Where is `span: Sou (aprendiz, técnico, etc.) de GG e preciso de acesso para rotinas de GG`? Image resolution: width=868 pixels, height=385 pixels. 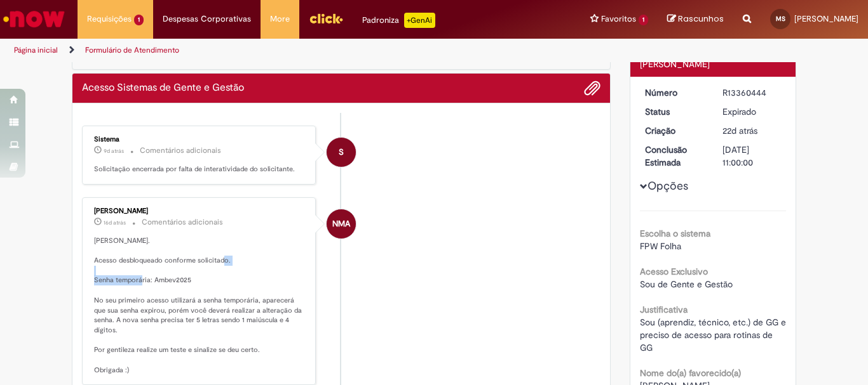 span: Sou (aprendiz, técnico, etc.) de GG e preciso de acesso para rotinas de GG is located at coordinates (714, 335).